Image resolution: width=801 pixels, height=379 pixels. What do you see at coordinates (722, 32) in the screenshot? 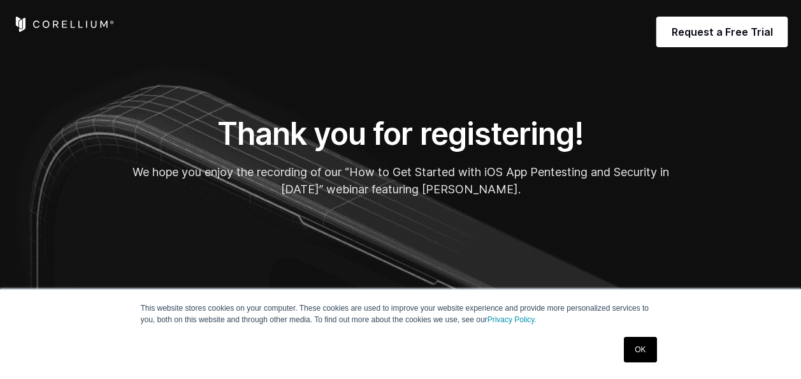
I see `span: Request a Free Trial` at bounding box center [722, 32].